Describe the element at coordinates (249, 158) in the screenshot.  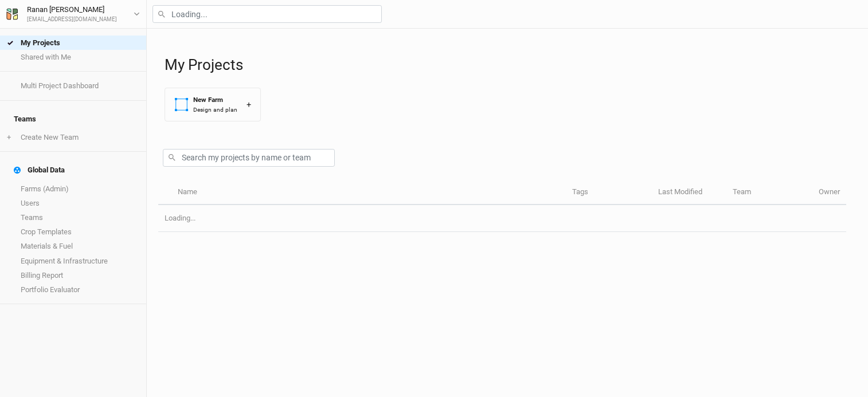
I see `input: Search my projects by name or team` at that location.